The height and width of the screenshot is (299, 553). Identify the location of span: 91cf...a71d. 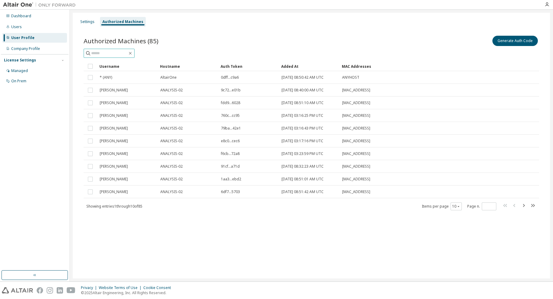
(230, 167).